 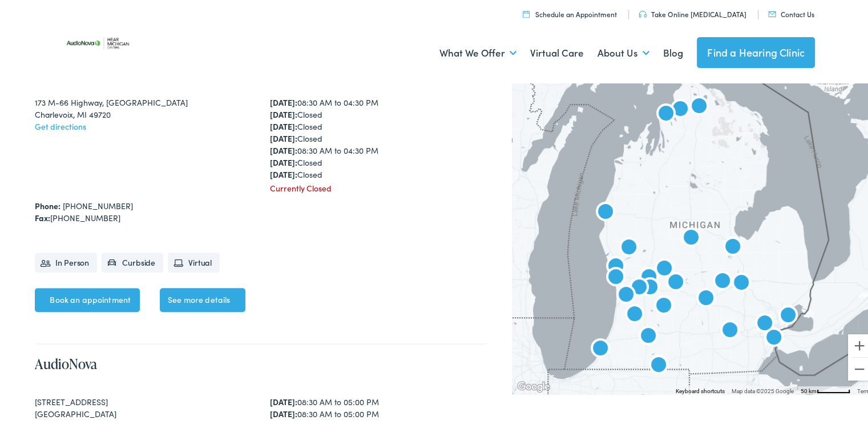 I want to click on img: Google, so click(x=534, y=384).